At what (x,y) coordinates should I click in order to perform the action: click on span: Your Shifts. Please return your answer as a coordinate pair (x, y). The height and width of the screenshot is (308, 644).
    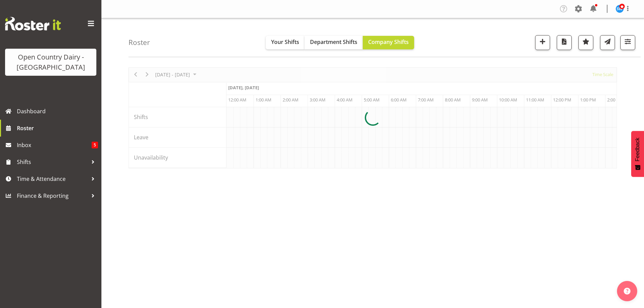
    Looking at the image, I should click on (285, 42).